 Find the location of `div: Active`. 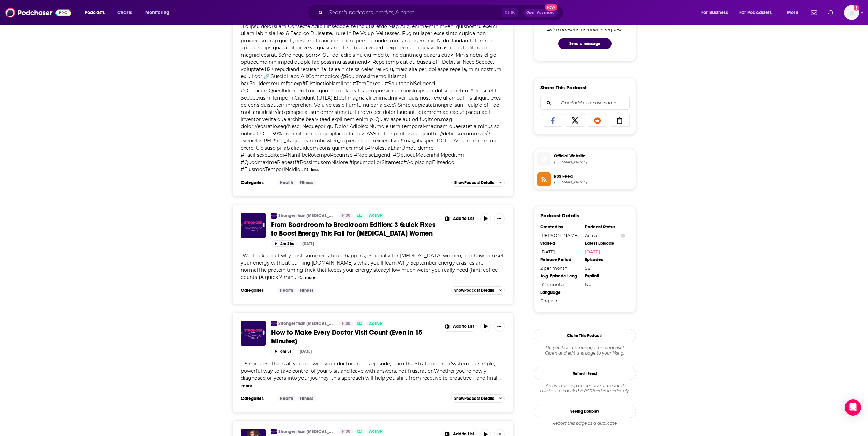

div: Active is located at coordinates (605, 235).